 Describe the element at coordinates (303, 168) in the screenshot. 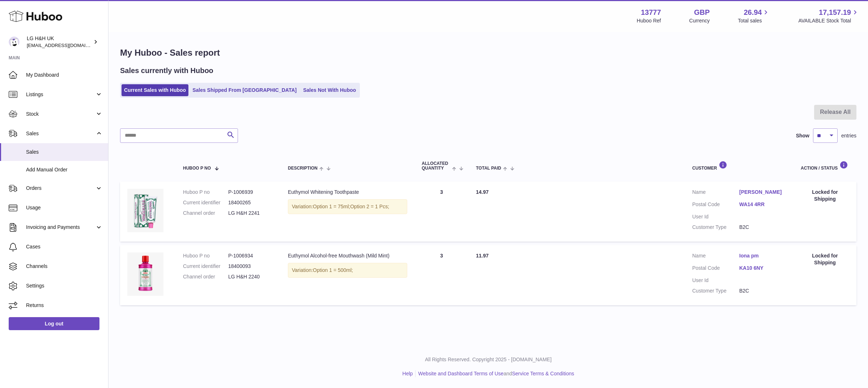

I see `span: Description` at that location.